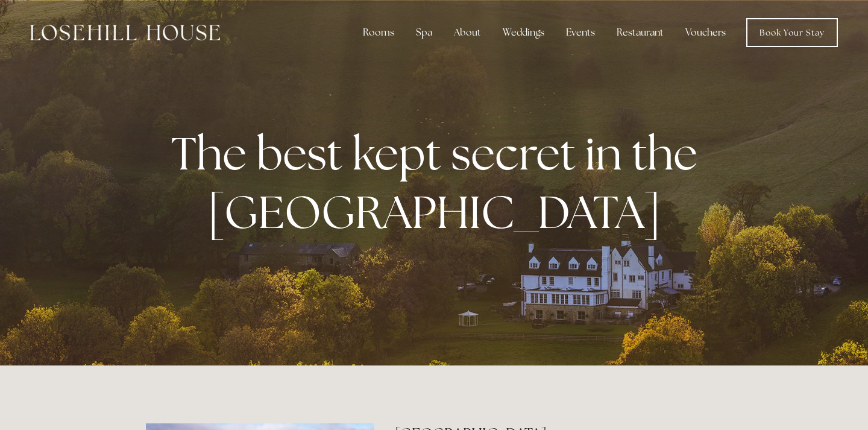  What do you see at coordinates (424, 33) in the screenshot?
I see `div: Spa` at bounding box center [424, 33].